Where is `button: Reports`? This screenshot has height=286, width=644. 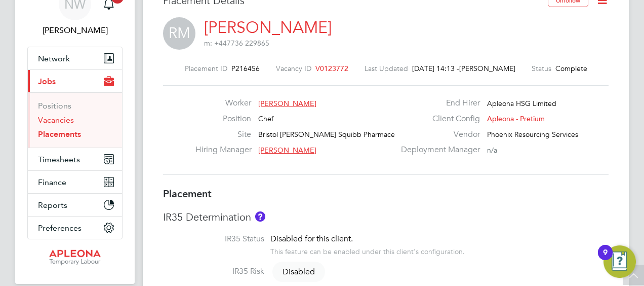 button: Reports is located at coordinates (75, 205).